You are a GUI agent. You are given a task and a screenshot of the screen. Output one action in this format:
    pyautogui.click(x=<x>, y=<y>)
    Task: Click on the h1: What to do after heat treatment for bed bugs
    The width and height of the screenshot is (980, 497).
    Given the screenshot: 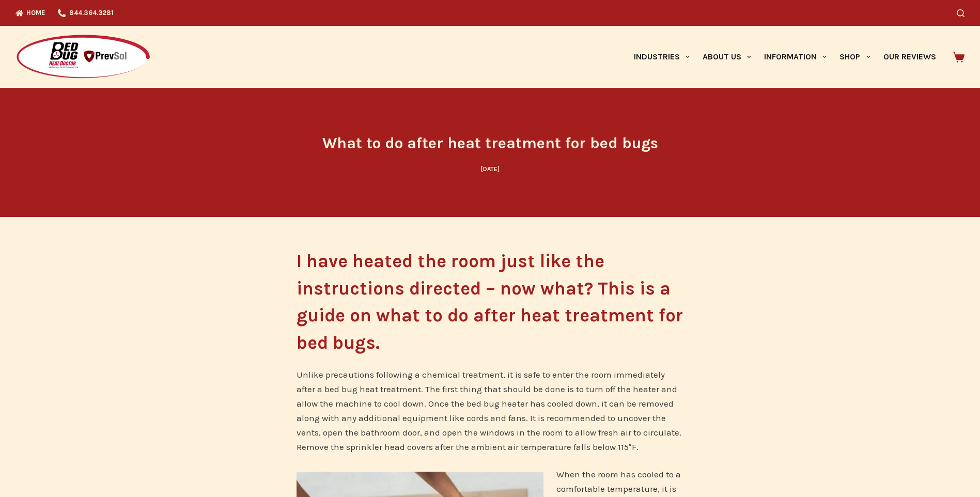 What is the action you would take?
    pyautogui.click(x=490, y=143)
    